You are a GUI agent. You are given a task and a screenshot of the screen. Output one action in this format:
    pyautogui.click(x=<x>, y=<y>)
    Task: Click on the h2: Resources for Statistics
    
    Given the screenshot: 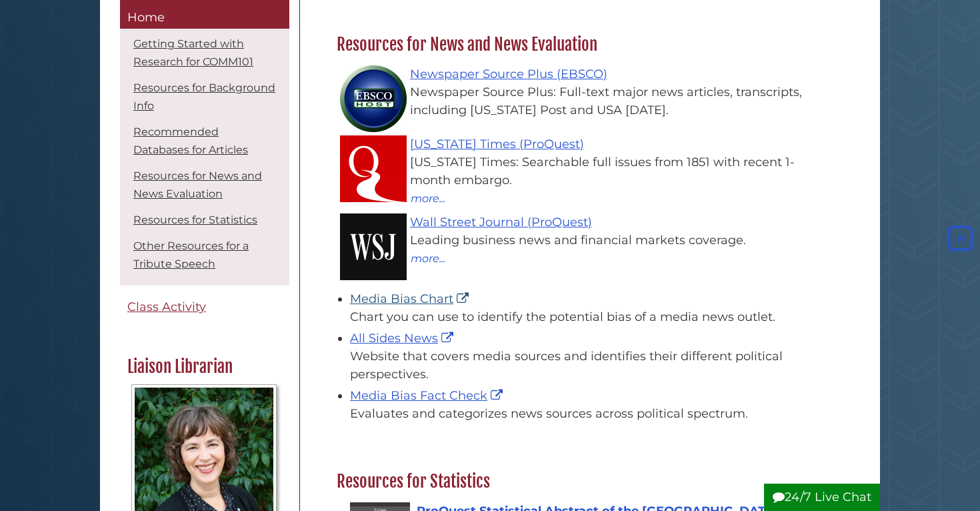 What is the action you would take?
    pyautogui.click(x=584, y=481)
    